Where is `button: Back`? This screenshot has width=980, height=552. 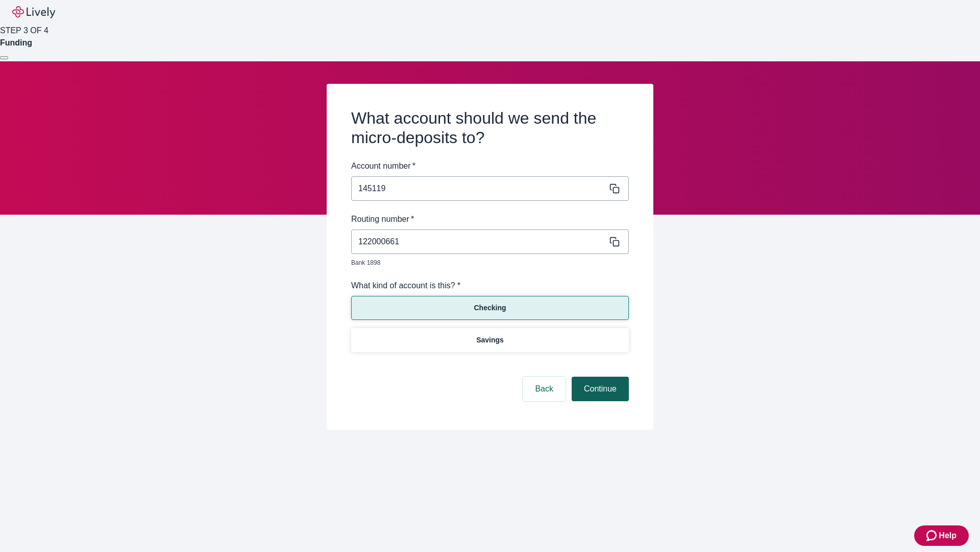 button: Back is located at coordinates (544, 389).